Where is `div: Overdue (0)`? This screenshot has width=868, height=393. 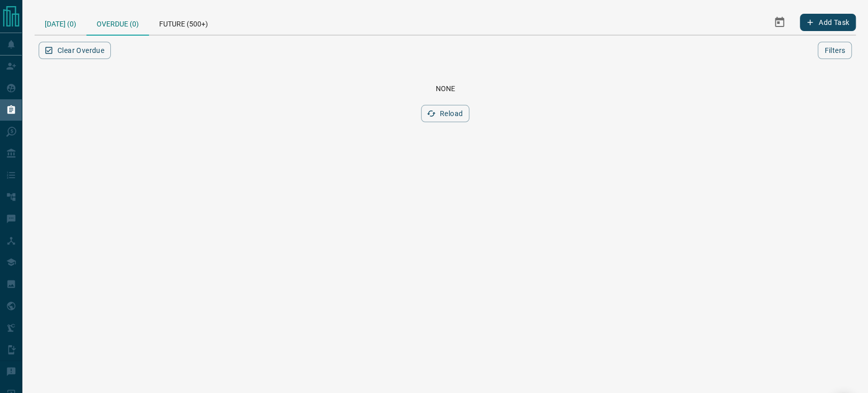 div: Overdue (0) is located at coordinates (117, 23).